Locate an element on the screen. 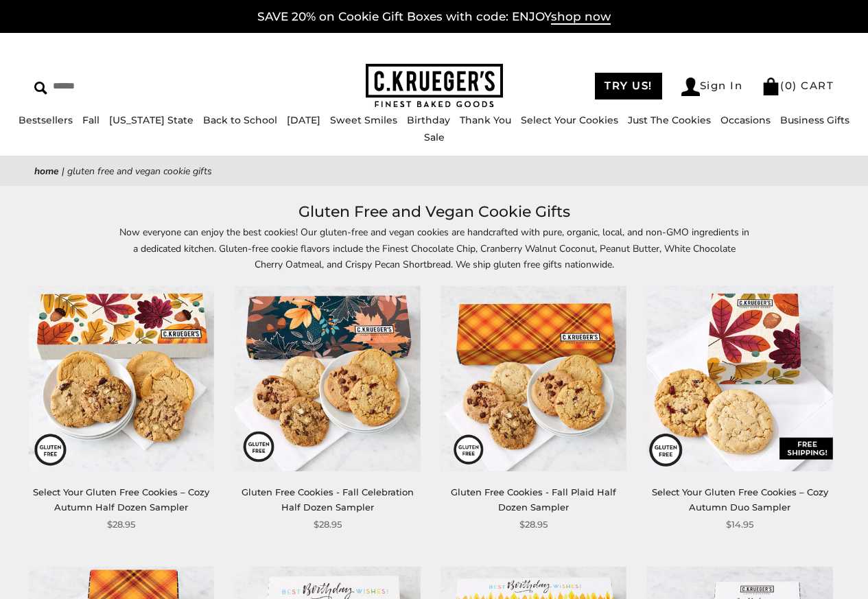 This screenshot has width=868, height=599. a: Sweet Smiles is located at coordinates (364, 120).